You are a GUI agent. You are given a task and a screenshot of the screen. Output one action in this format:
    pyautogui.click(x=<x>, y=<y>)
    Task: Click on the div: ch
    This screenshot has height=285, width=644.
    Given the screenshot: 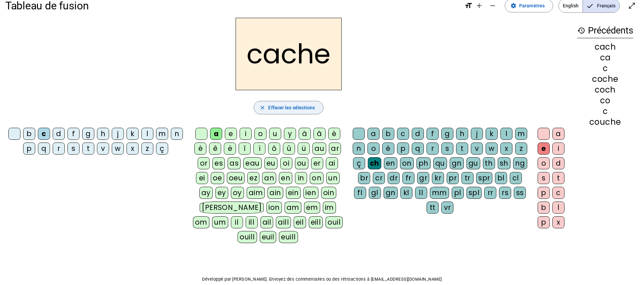 What is the action you would take?
    pyautogui.click(x=374, y=163)
    